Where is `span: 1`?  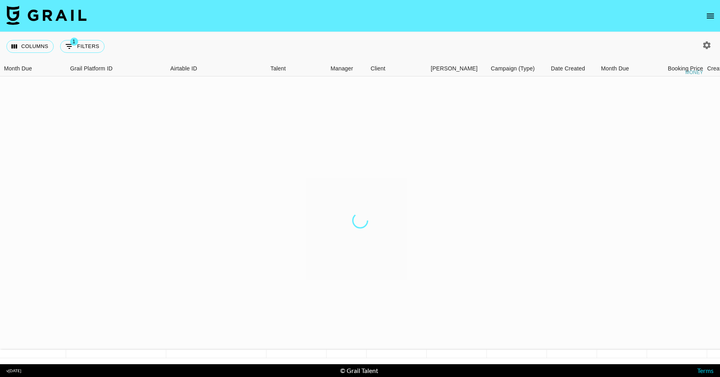
span: 1 is located at coordinates (74, 42).